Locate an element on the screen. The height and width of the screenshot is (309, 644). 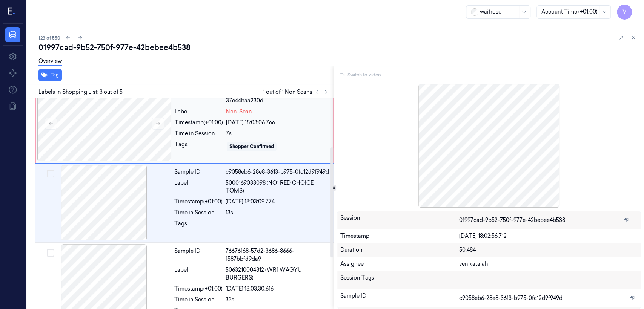
span: 5063210004812 (WR1 WAGYU BURGERS) is located at coordinates (277, 274).